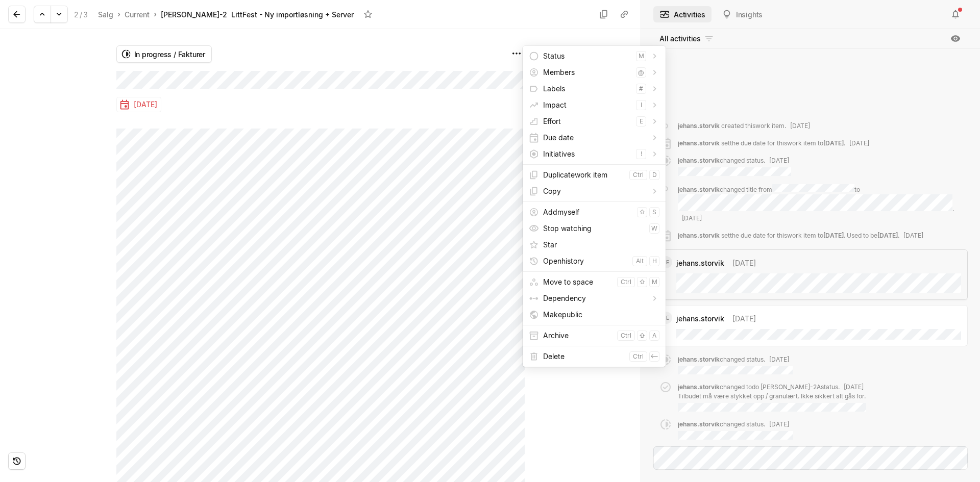 This screenshot has width=980, height=482. I want to click on span: Star, so click(601, 245).